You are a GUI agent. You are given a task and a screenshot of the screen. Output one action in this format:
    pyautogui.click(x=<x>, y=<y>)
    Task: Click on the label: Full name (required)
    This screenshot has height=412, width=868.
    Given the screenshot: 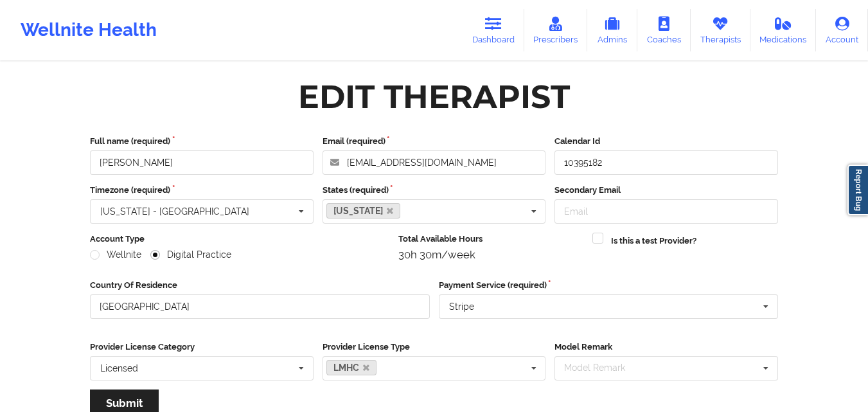 What is the action you would take?
    pyautogui.click(x=202, y=141)
    